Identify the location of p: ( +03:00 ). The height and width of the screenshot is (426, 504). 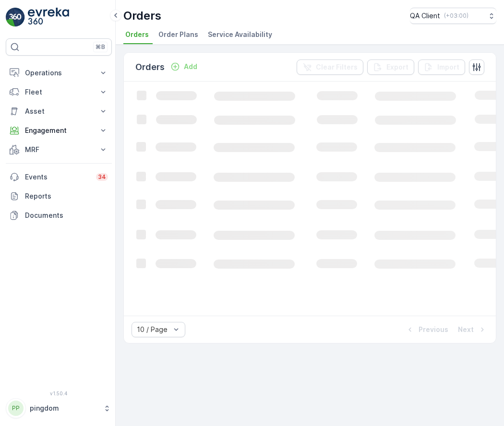
(456, 16).